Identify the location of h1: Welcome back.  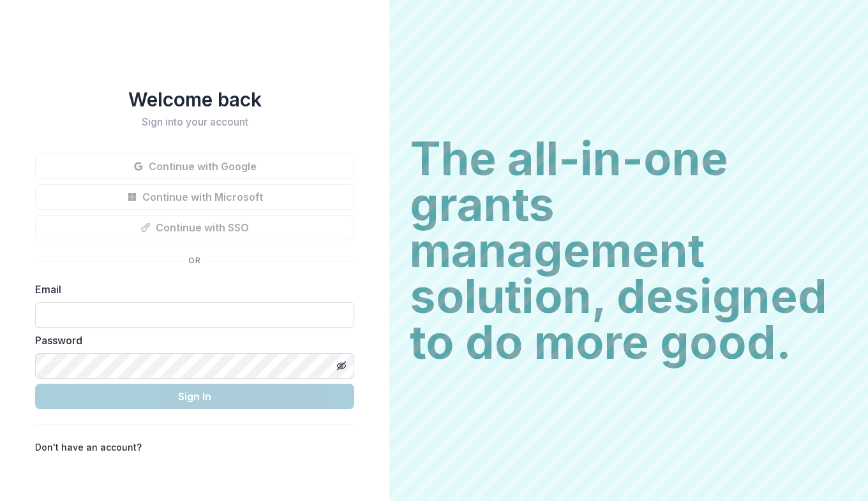
(195, 99).